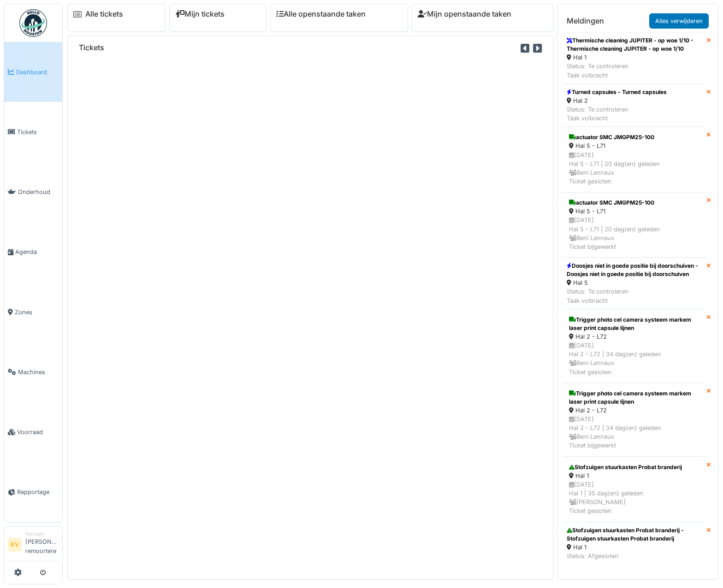 Image resolution: width=723 pixels, height=588 pixels. Describe the element at coordinates (634, 534) in the screenshot. I see `div: Stofzuigen stuurkasten Probat branderij - Stofzuigen stuurkasten Probat branderij` at that location.